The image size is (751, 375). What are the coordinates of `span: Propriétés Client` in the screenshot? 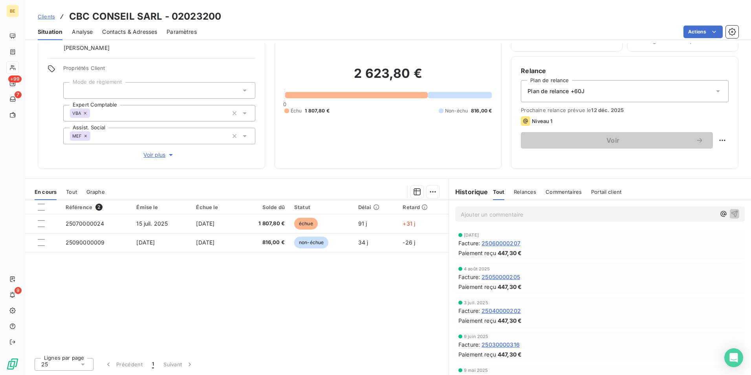 It's located at (159, 70).